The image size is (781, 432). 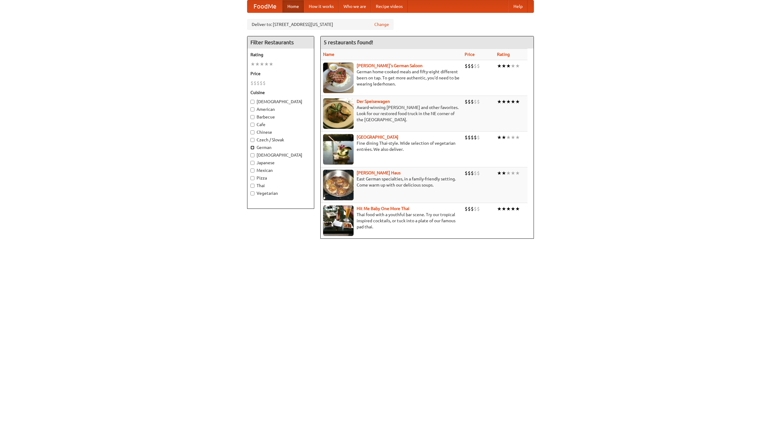 I want to click on input: Czech / Slovak, so click(x=252, y=140).